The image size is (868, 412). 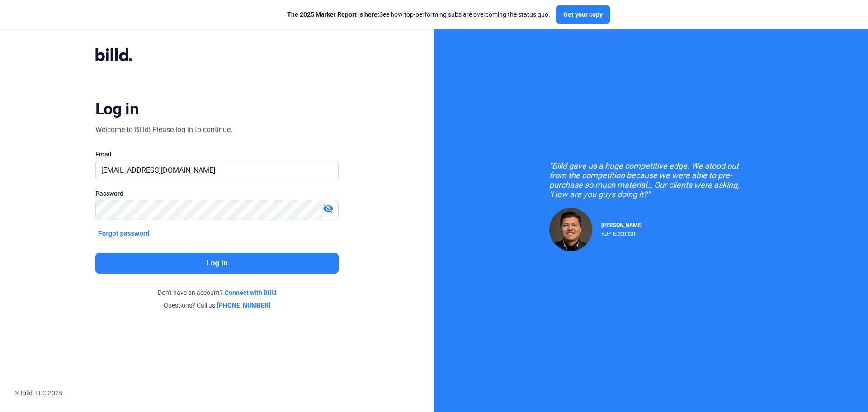 What do you see at coordinates (333, 15) in the screenshot?
I see `span: The 2025 Market Report is here:` at bounding box center [333, 15].